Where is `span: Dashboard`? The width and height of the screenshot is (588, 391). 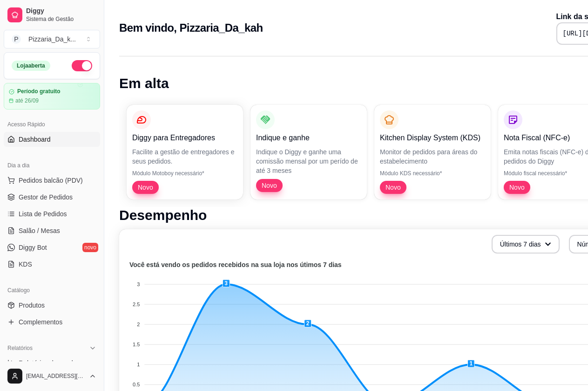
span: Dashboard is located at coordinates (35, 139).